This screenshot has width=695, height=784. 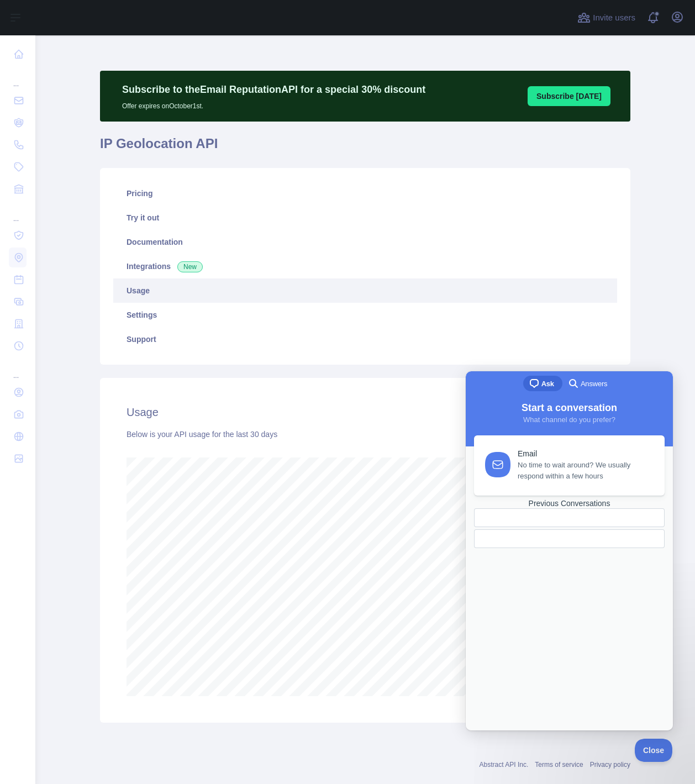 I want to click on a: Usage, so click(x=365, y=290).